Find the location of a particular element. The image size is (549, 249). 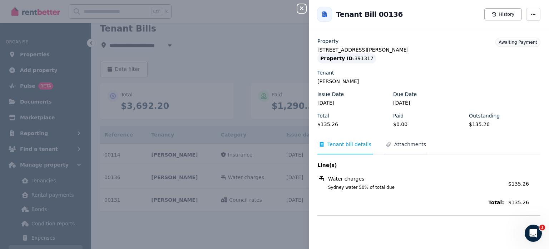

span: Water charges is located at coordinates (346, 178).